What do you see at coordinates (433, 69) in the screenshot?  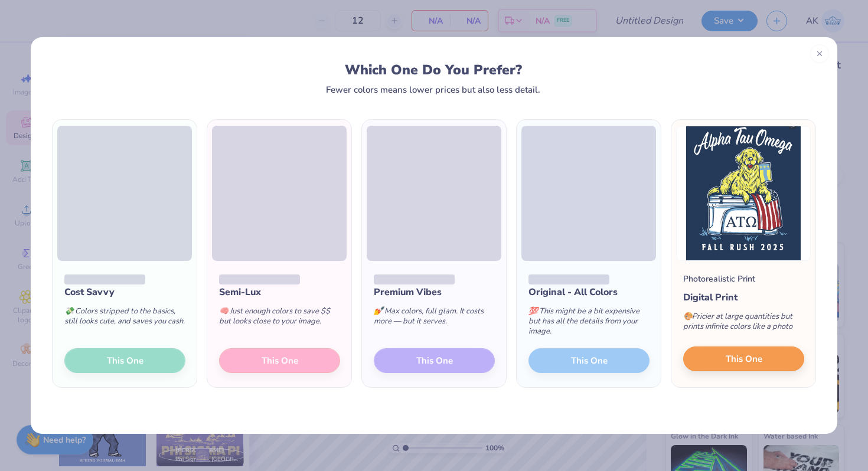 I see `div: Which One Do You Prefer?` at bounding box center [433, 69].